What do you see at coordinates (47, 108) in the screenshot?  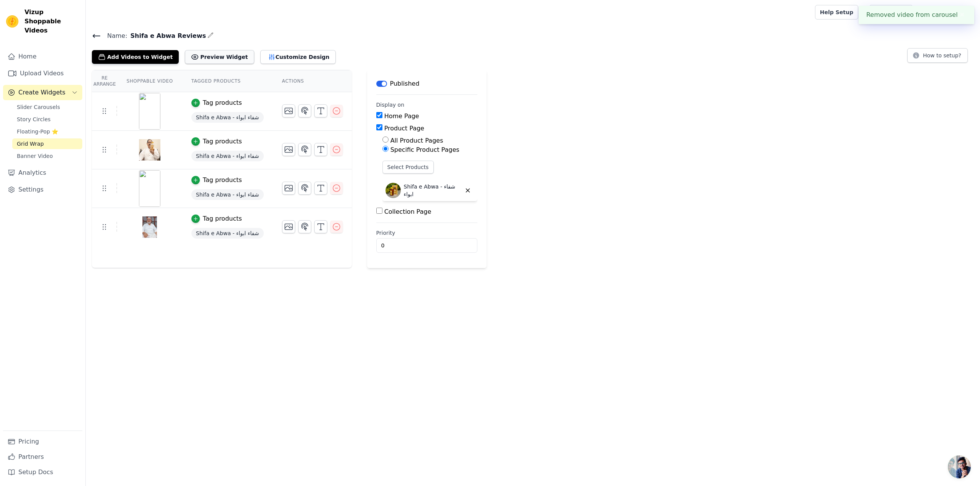 I see `a: Slider Carousels` at bounding box center [47, 108].